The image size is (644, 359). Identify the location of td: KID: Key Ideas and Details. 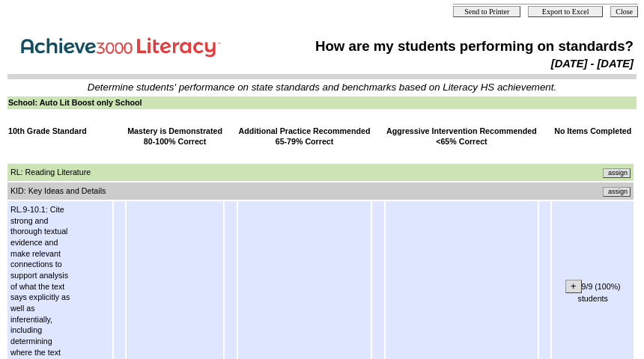
(244, 191).